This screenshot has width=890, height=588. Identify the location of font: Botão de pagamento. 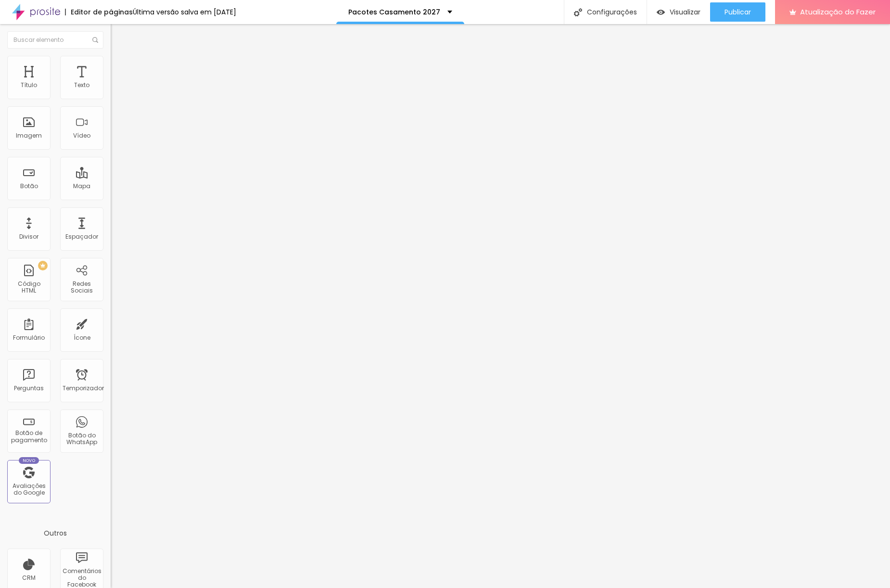
(29, 436).